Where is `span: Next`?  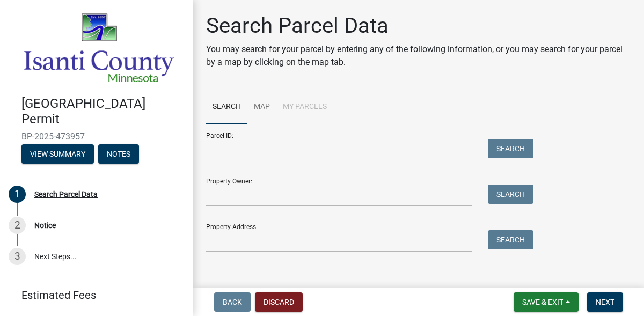
span: Next is located at coordinates (605, 302).